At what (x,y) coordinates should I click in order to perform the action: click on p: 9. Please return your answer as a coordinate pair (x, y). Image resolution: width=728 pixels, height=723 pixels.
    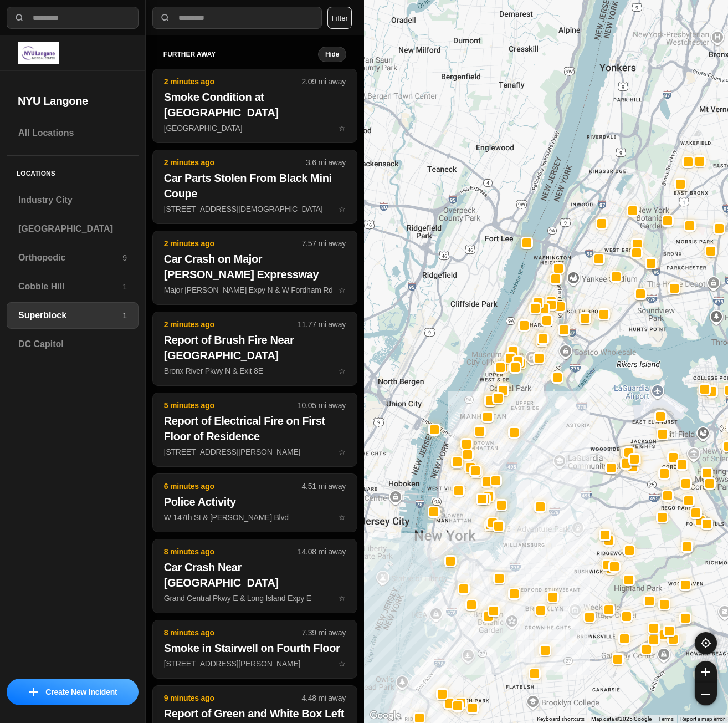
    Looking at the image, I should click on (124, 258).